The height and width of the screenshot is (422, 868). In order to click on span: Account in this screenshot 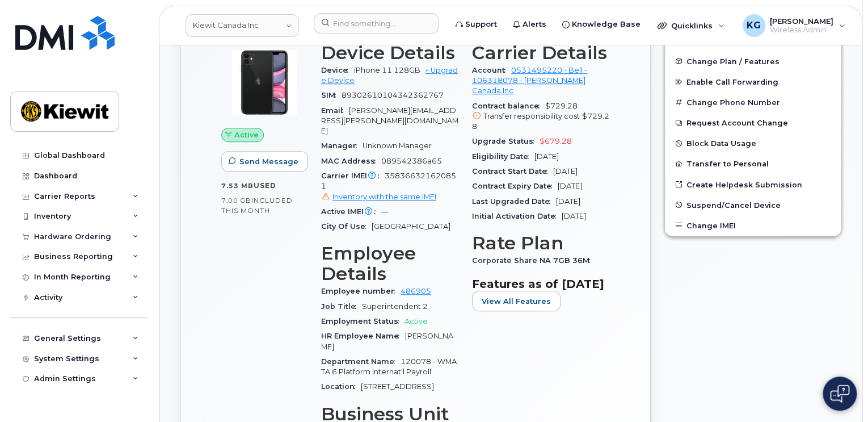, I will do `click(491, 70)`.